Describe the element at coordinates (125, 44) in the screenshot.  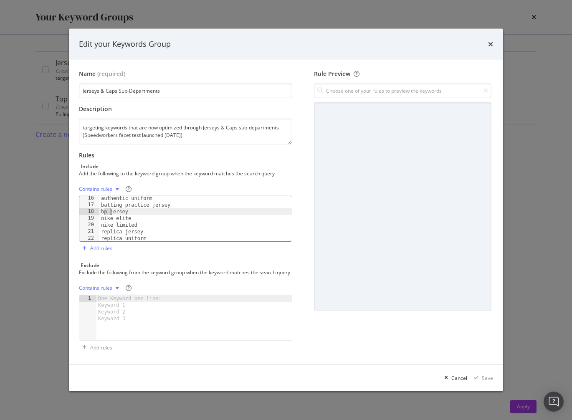
I see `div: Edit your Keywords Group` at that location.